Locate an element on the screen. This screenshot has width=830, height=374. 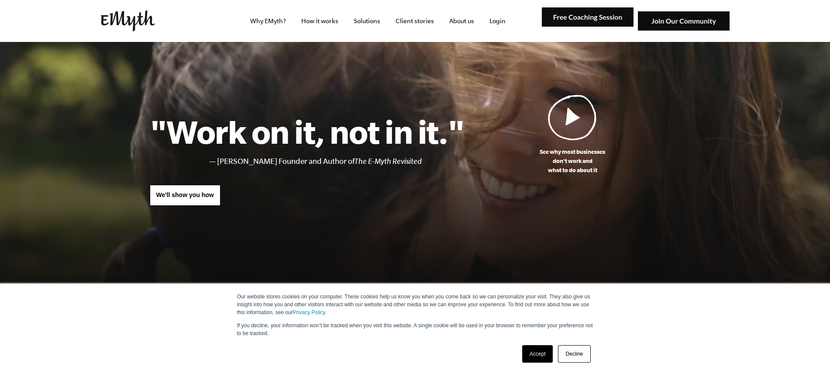
a: We'll show you how is located at coordinates (185, 195).